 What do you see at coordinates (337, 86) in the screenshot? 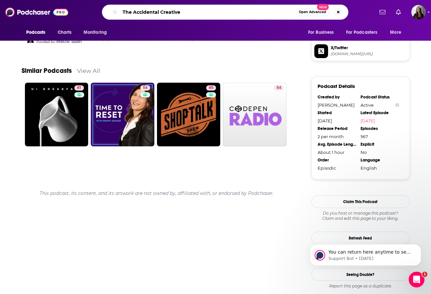
I see `h3: Podcast Details` at bounding box center [337, 86].